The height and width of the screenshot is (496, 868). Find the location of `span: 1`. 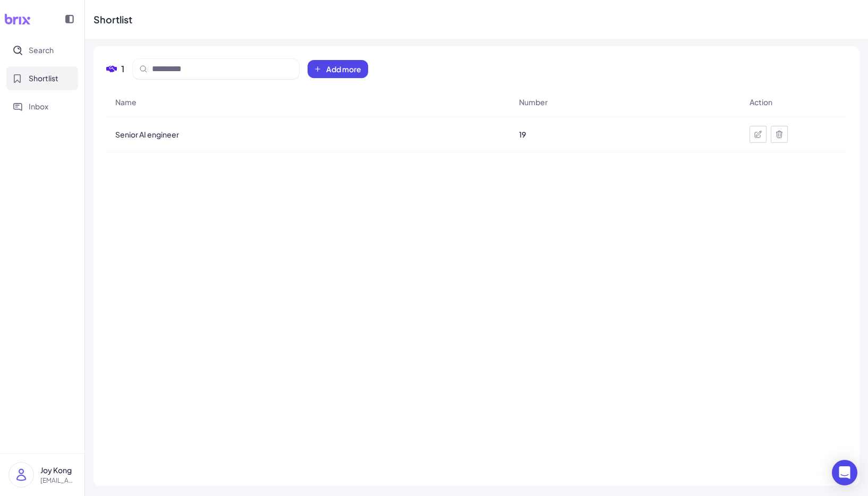

span: 1 is located at coordinates (122, 69).